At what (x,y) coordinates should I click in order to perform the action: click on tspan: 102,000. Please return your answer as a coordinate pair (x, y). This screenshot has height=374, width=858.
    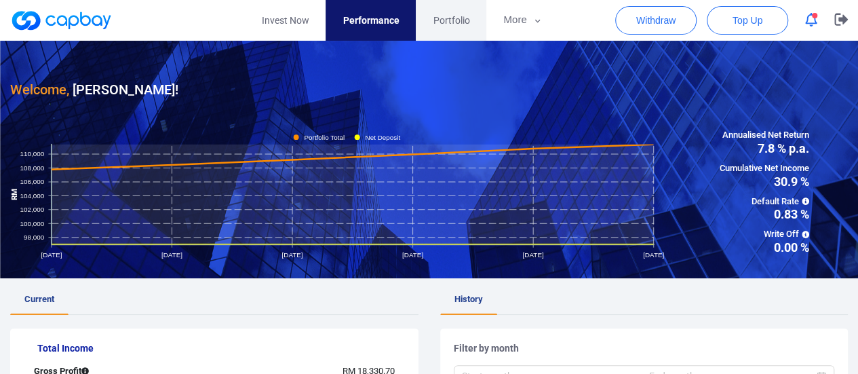
    Looking at the image, I should click on (33, 209).